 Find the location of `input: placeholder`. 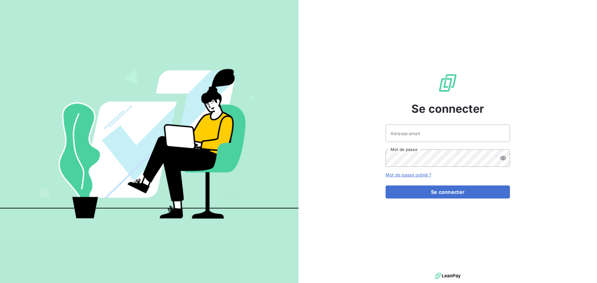

input: placeholder is located at coordinates (448, 133).